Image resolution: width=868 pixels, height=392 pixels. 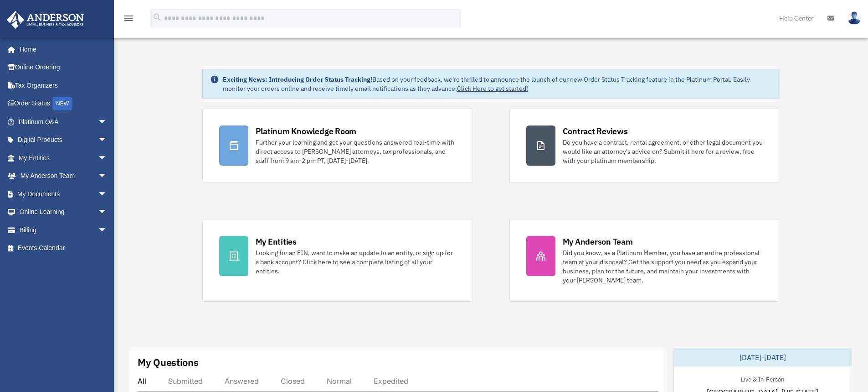 What do you see at coordinates (157, 17) in the screenshot?
I see `i: search` at bounding box center [157, 17].